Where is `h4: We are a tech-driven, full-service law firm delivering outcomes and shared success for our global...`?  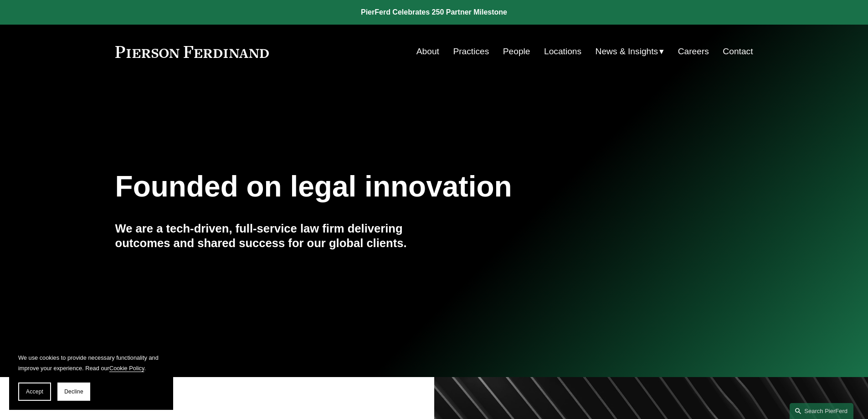
h4: We are a tech-driven, full-service law firm delivering outcomes and shared success for our global... is located at coordinates (275, 236).